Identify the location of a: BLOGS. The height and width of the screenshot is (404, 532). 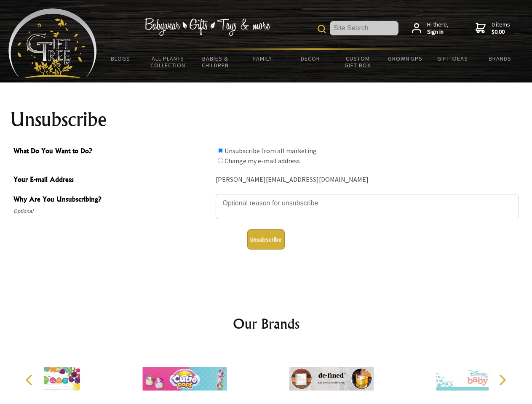
(120, 58).